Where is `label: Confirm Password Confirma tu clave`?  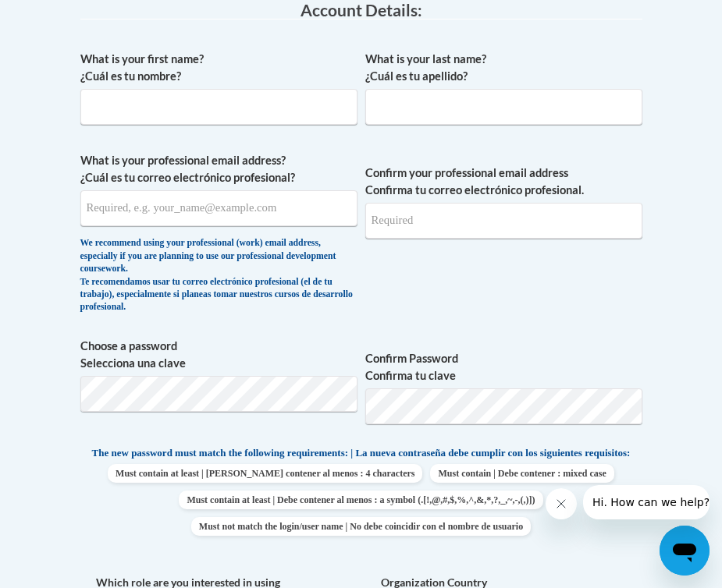 label: Confirm Password Confirma tu clave is located at coordinates (504, 367).